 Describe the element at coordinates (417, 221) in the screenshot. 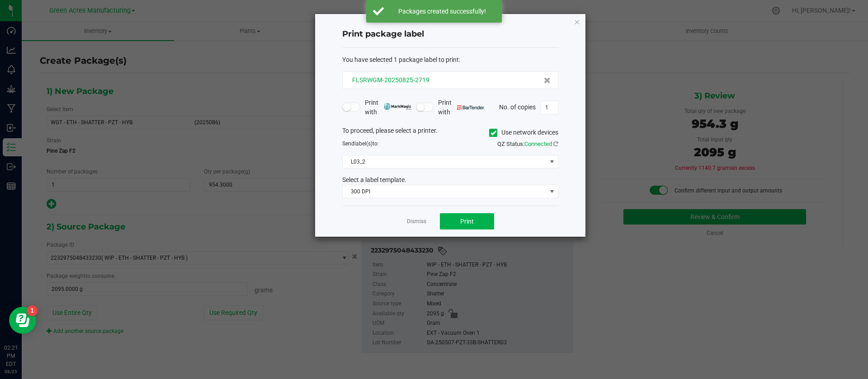

I see `a: Dismiss` at that location.